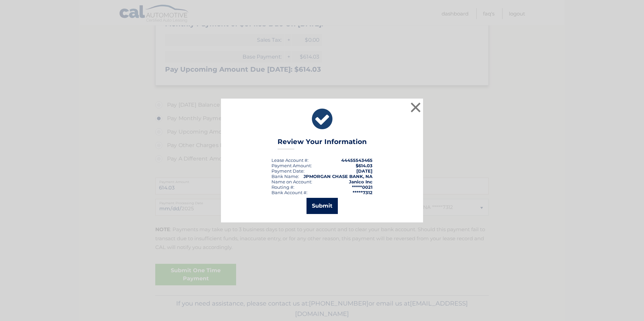 Image resolution: width=644 pixels, height=321 pixels. What do you see at coordinates (361, 182) in the screenshot?
I see `strong: Janico Inc` at bounding box center [361, 182].